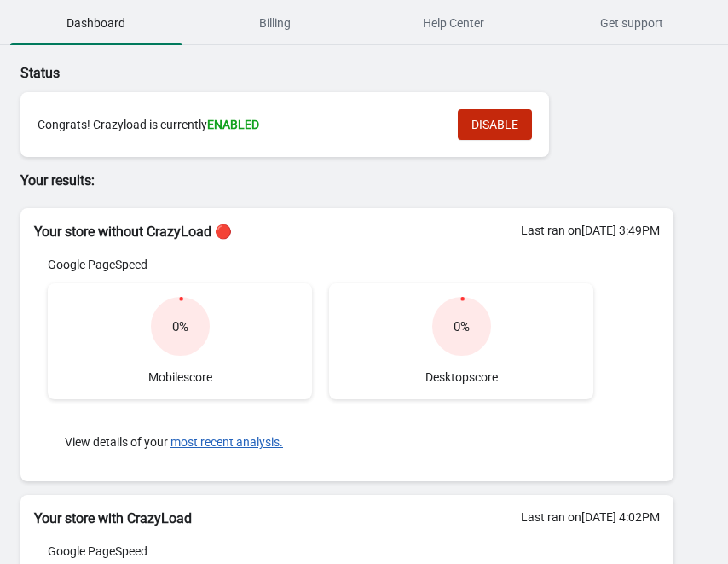  Describe the element at coordinates (632, 23) in the screenshot. I see `span: Get support` at that location.